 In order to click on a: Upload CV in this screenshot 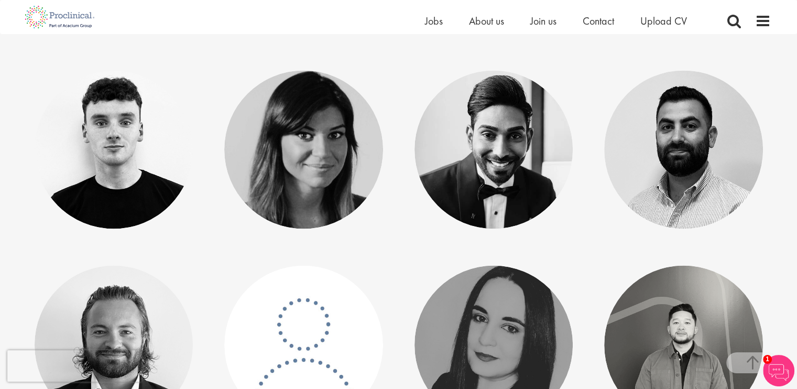, I will do `click(663, 21)`.